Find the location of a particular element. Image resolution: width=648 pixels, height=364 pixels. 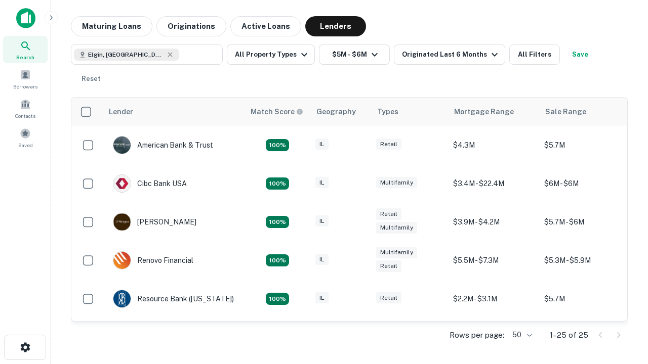

img: capitalize-icon.png is located at coordinates (26, 18).